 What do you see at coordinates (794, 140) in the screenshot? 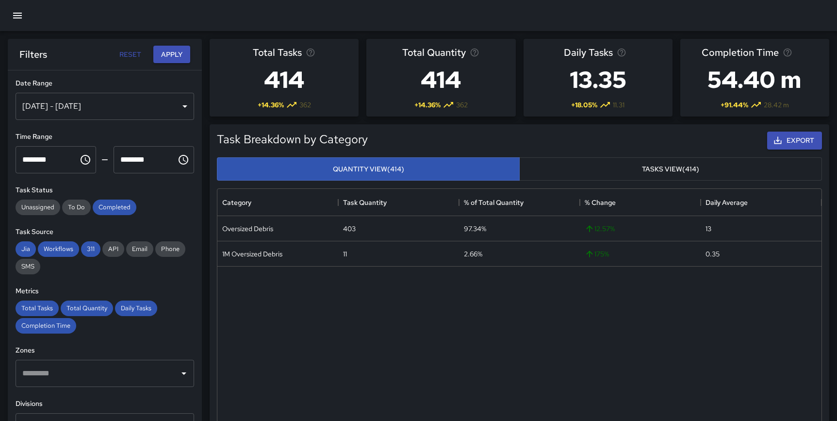
I see `button: Export` at bounding box center [794, 140].